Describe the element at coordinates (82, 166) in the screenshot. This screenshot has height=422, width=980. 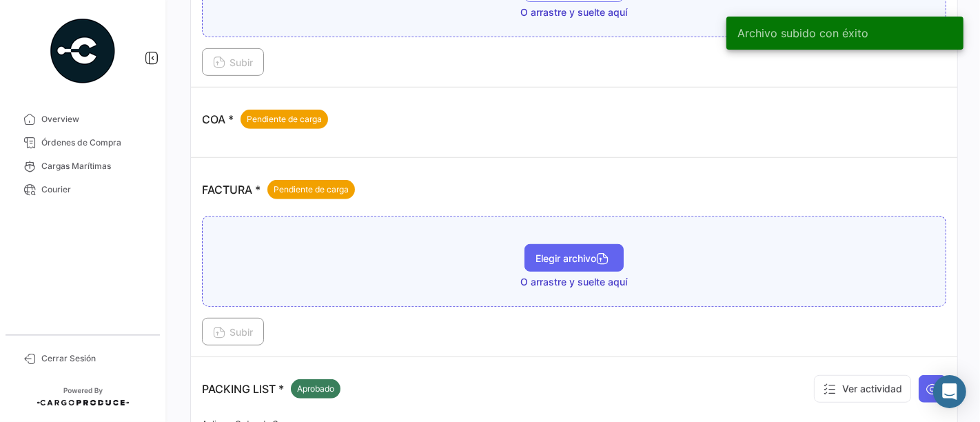
I see `a: Cargas Marítimas` at that location.